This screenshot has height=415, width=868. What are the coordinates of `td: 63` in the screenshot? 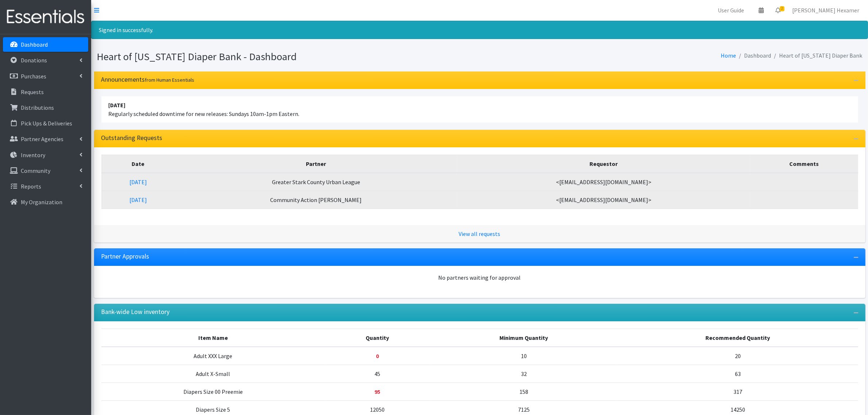 It's located at (738, 374).